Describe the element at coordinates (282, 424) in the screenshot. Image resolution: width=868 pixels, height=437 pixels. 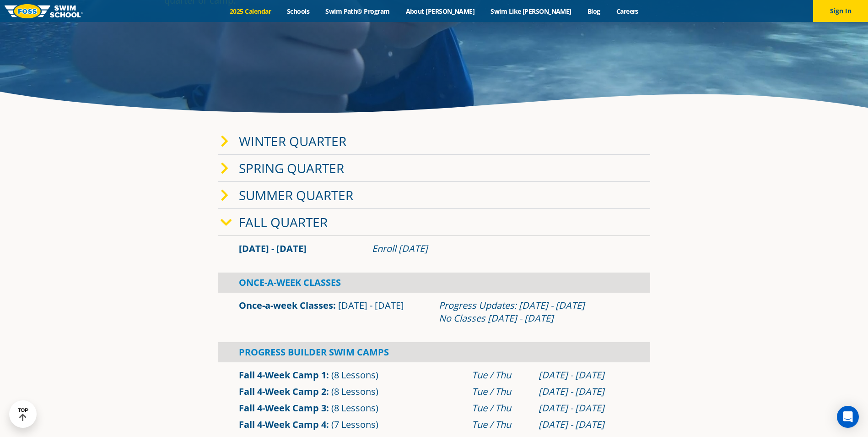
I see `a: Fall 4-Week Camp 4` at that location.